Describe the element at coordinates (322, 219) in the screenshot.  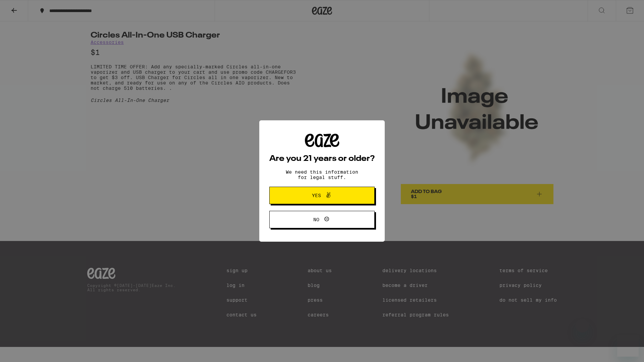
I see `button: No` at that location.